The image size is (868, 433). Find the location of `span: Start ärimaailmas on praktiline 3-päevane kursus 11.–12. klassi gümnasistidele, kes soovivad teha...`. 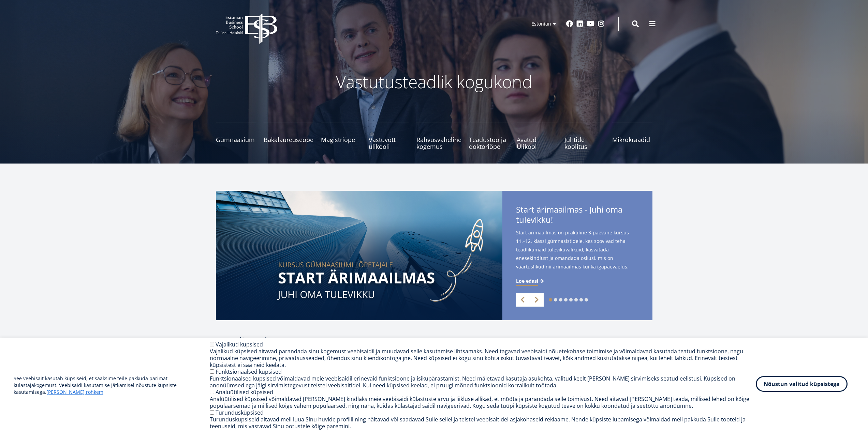

span: Start ärimaailmas on praktiline 3-päevane kursus 11.–12. klassi gümnasistidele, kes soovivad teha... is located at coordinates (577, 249).